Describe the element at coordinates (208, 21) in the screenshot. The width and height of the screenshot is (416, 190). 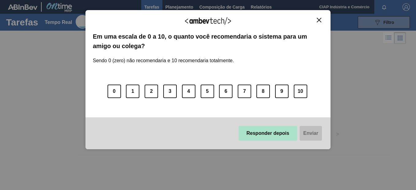
I see `img: Logo Ambevtech` at that location.